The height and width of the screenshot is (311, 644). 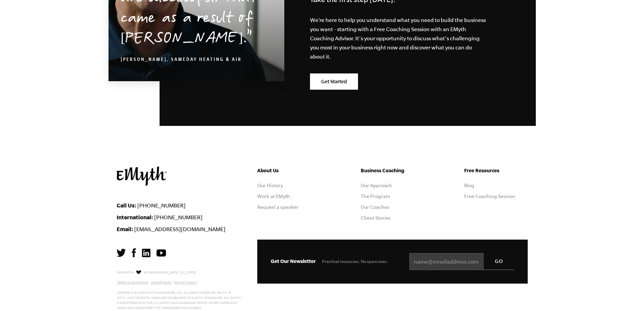 What do you see at coordinates (355, 261) in the screenshot?
I see `span: Practical resources. No spam ever.` at bounding box center [355, 261].